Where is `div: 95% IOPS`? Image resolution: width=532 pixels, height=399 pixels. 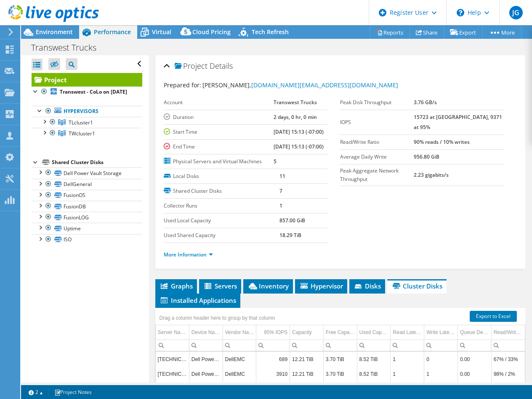
div: 95% IOPS is located at coordinates (276, 332).